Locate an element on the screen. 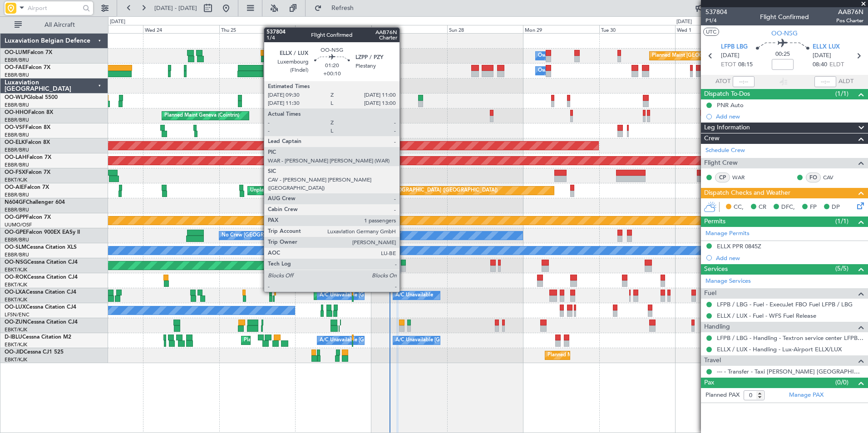 The width and height of the screenshot is (868, 433). span: Pax is located at coordinates (709, 383).